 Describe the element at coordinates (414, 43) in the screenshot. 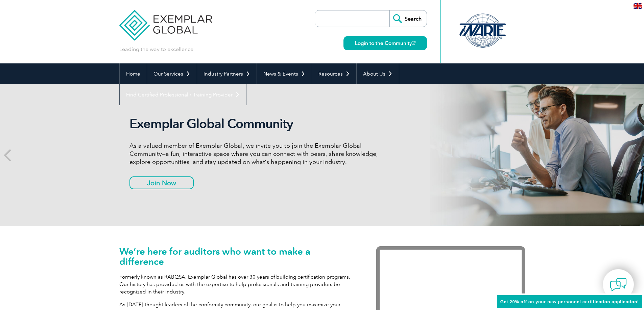

I see `img: open_square.png` at that location.